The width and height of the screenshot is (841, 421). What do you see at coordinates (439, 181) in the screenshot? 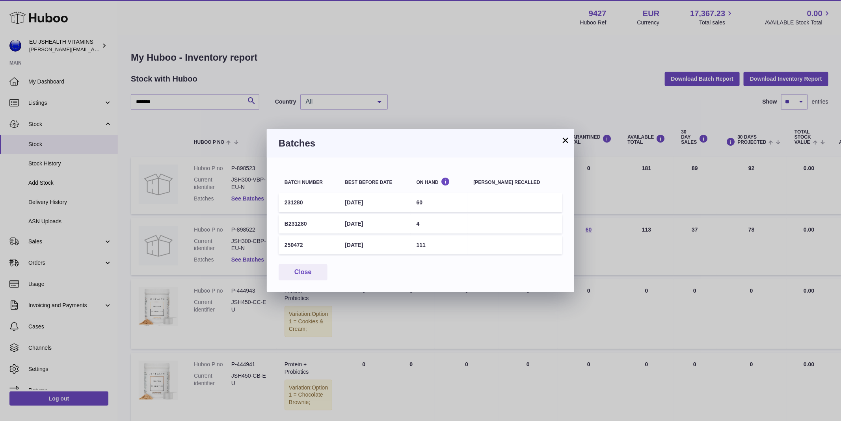
I see `div: On Hand` at bounding box center [439, 181].